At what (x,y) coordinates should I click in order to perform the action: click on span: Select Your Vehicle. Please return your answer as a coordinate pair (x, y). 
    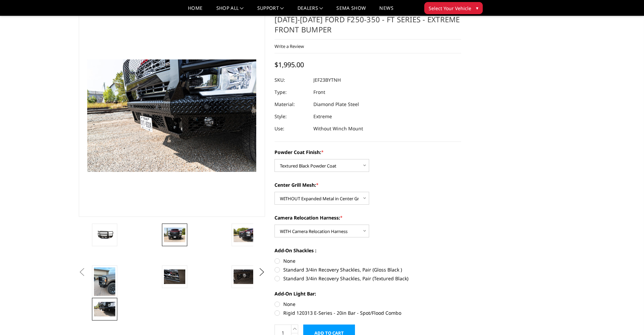
    Looking at the image, I should click on (450, 8).